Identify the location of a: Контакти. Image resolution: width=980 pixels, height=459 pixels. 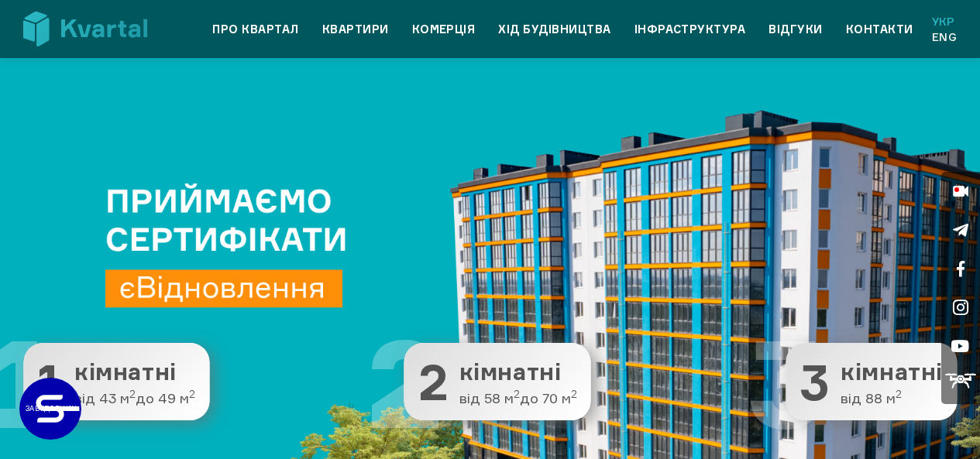
(880, 29).